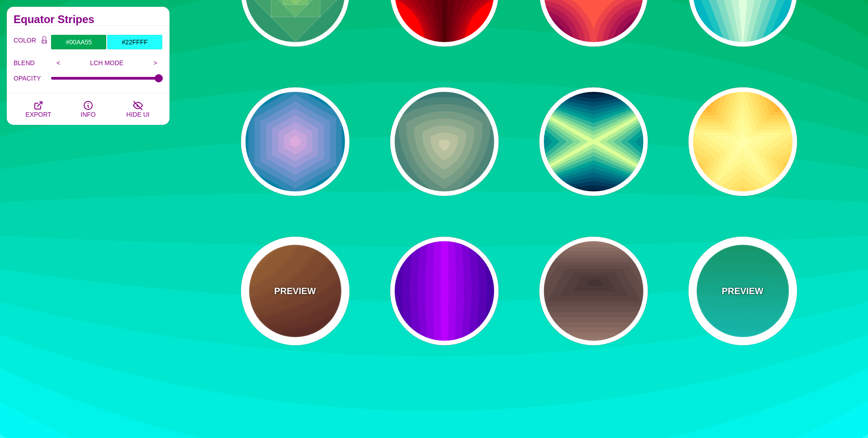 Image resolution: width=868 pixels, height=438 pixels. I want to click on label: COLOR, so click(25, 42).